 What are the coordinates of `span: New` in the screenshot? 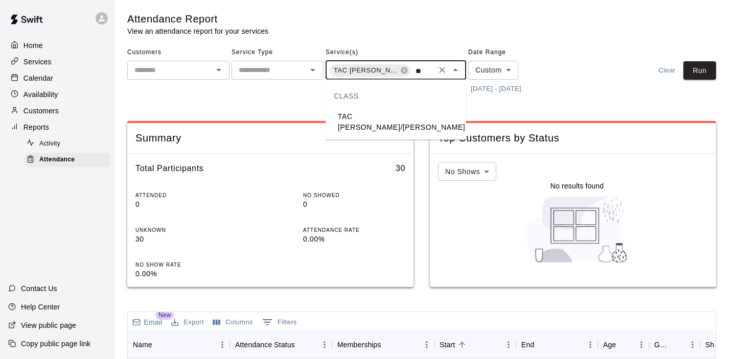 It's located at (165, 315).